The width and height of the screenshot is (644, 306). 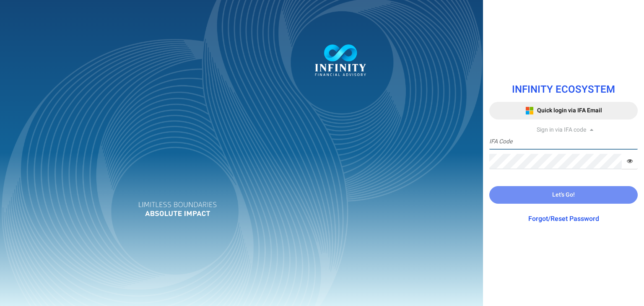 I want to click on div: Sign in via IFA code, so click(x=564, y=130).